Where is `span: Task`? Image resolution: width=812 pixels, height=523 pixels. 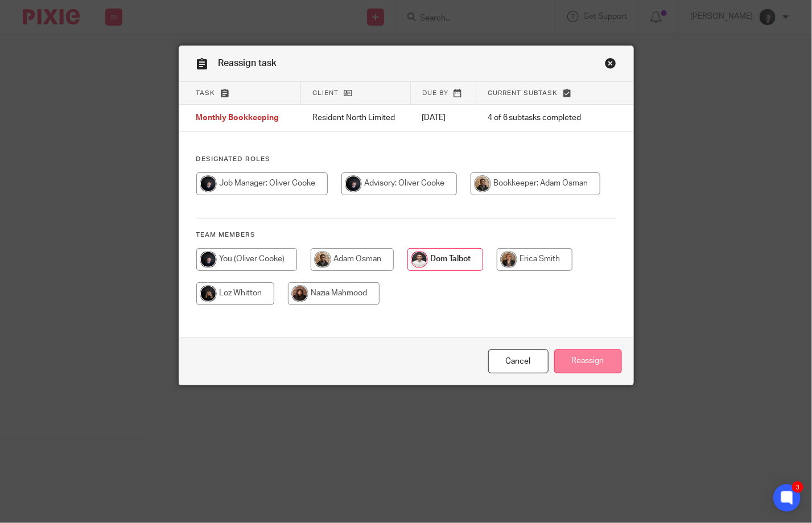
span: Task is located at coordinates (206, 93).